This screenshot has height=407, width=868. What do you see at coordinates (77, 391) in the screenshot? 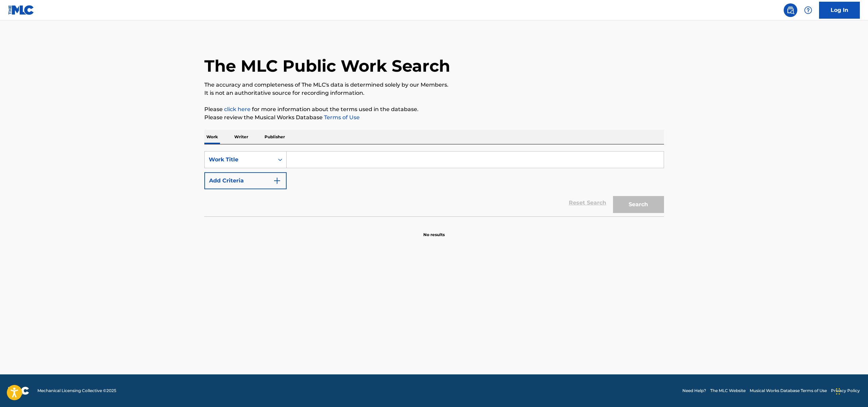
I see `span: Mechanical Licensing Collective © 2025` at bounding box center [77, 391].